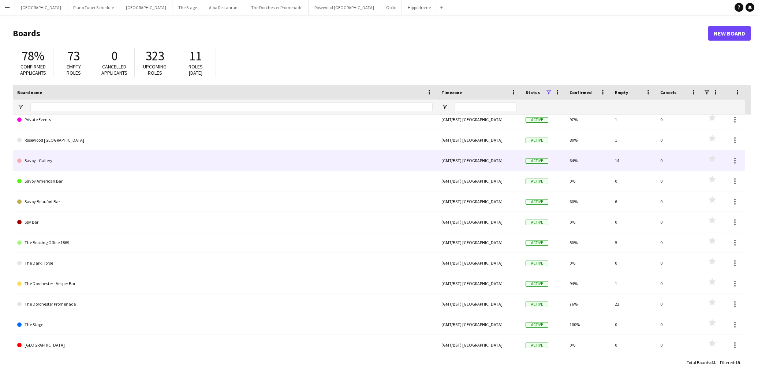 The width and height of the screenshot is (758, 381). I want to click on button: Alba Restaurant, so click(224, 7).